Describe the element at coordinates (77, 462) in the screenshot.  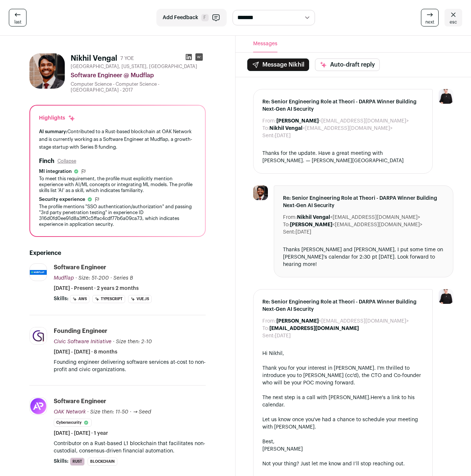
I see `li: Rust` at that location.